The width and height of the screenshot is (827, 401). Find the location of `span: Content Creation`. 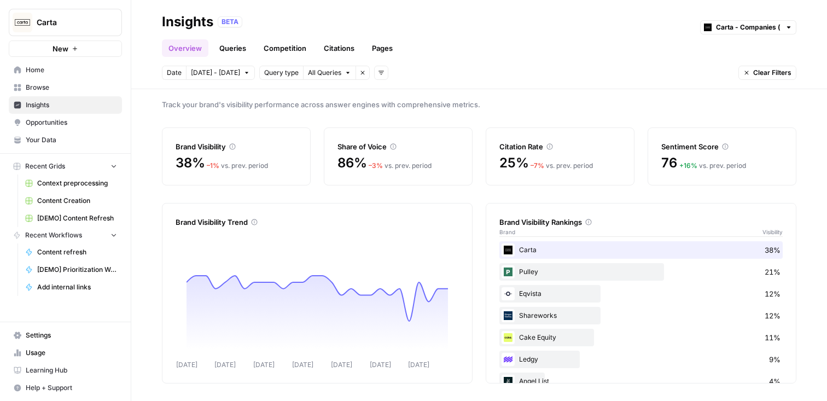

span: Content Creation is located at coordinates (77, 201).